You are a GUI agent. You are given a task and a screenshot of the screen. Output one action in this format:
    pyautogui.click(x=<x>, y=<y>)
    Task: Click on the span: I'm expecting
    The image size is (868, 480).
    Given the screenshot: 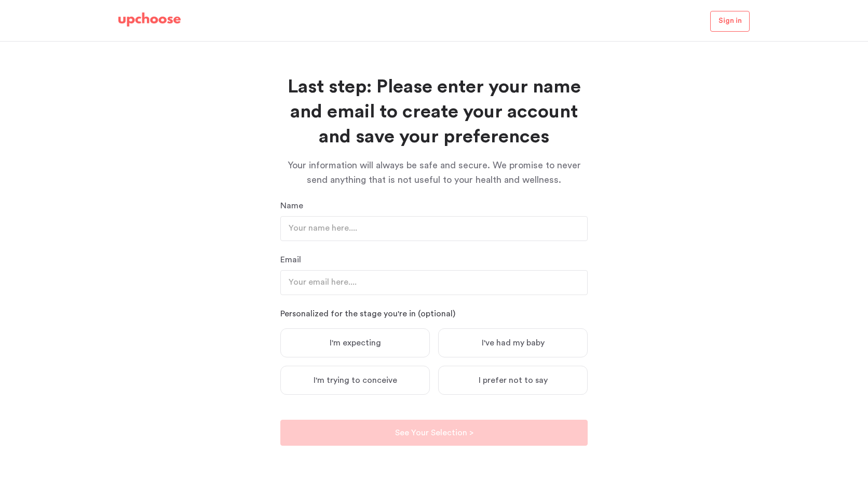 What is the action you would take?
    pyautogui.click(x=355, y=343)
    